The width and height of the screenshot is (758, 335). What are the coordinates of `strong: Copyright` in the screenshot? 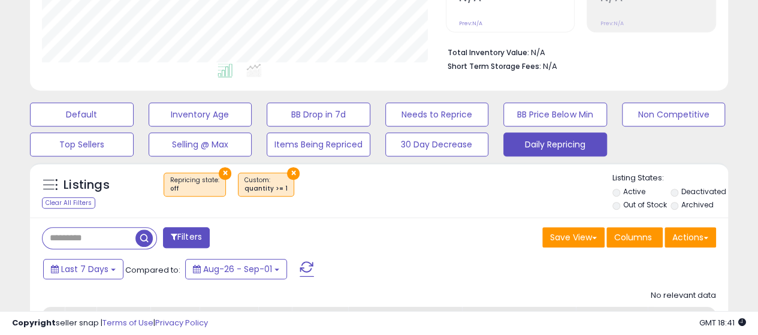 It's located at (34, 322).